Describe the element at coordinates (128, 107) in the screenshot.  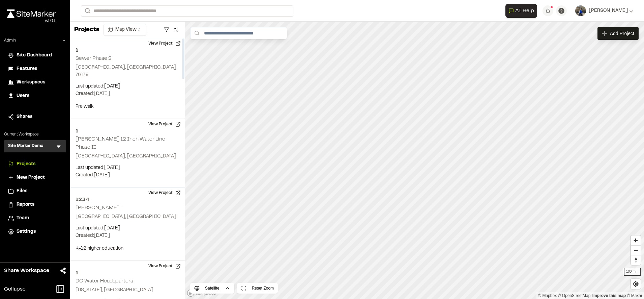
I see `p: Pre walk` at that location.